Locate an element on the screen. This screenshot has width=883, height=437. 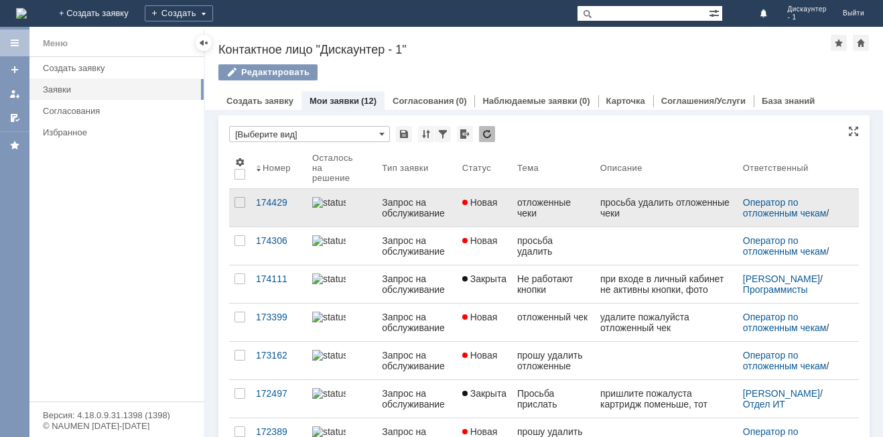
div: Фильтрация... is located at coordinates (443, 134).